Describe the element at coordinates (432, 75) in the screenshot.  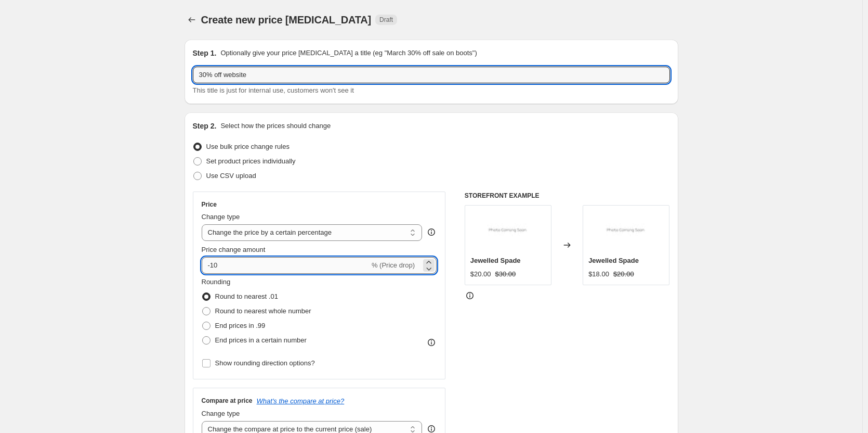
I see `input: 30% off holiday sale` at that location.